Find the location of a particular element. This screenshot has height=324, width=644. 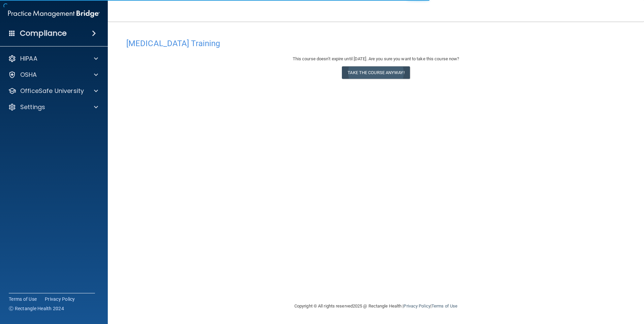

p: OSHA is located at coordinates (28, 74).